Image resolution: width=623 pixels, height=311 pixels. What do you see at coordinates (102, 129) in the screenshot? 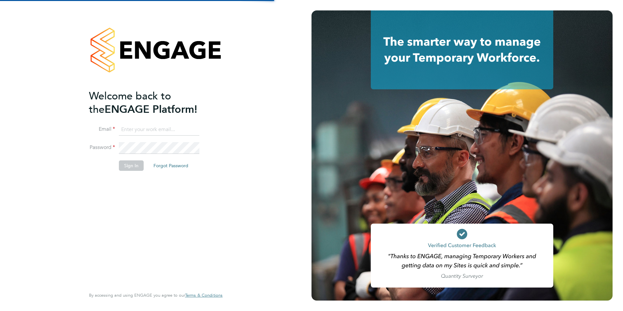
I see `label: Email` at bounding box center [102, 129].